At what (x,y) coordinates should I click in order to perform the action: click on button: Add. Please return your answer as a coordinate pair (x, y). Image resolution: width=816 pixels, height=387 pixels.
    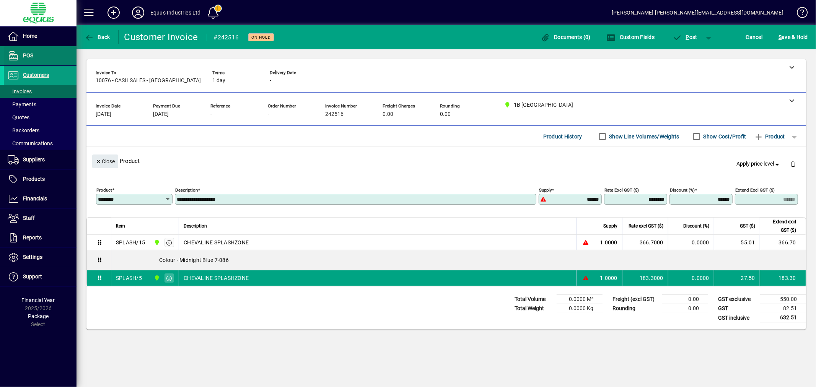
    Looking at the image, I should click on (114, 13).